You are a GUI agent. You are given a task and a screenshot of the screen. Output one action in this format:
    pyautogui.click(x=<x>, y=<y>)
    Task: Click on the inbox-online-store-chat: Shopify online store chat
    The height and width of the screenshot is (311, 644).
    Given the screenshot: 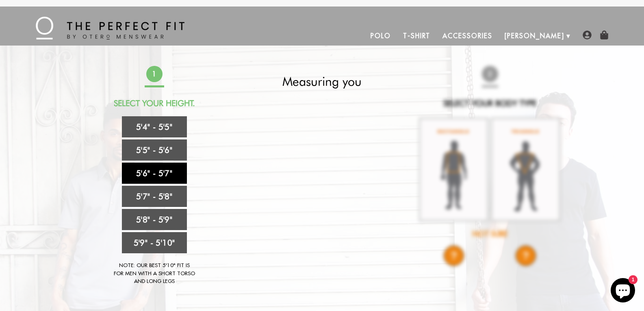 What is the action you would take?
    pyautogui.click(x=623, y=291)
    